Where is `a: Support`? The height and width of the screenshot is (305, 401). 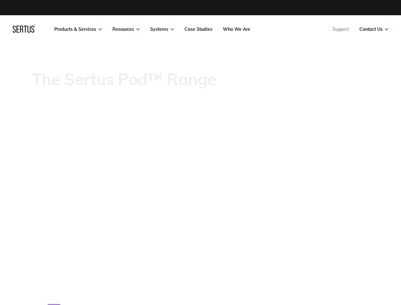
a: Support is located at coordinates (340, 29).